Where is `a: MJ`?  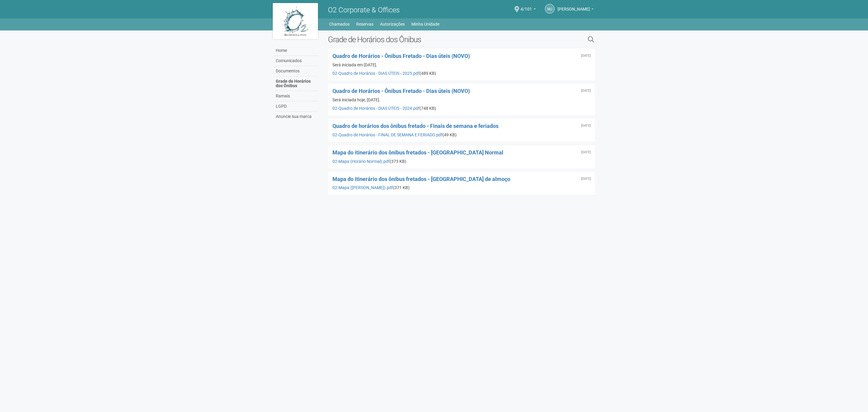
a: MJ is located at coordinates (550, 9).